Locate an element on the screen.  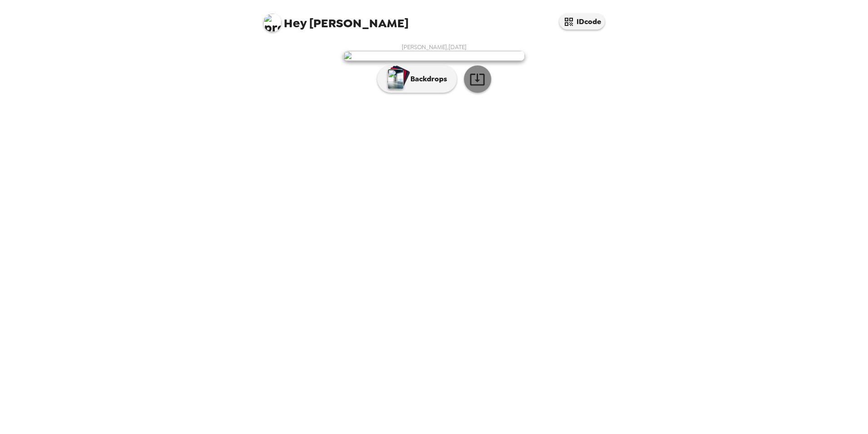
img: profile pic is located at coordinates (272, 23).